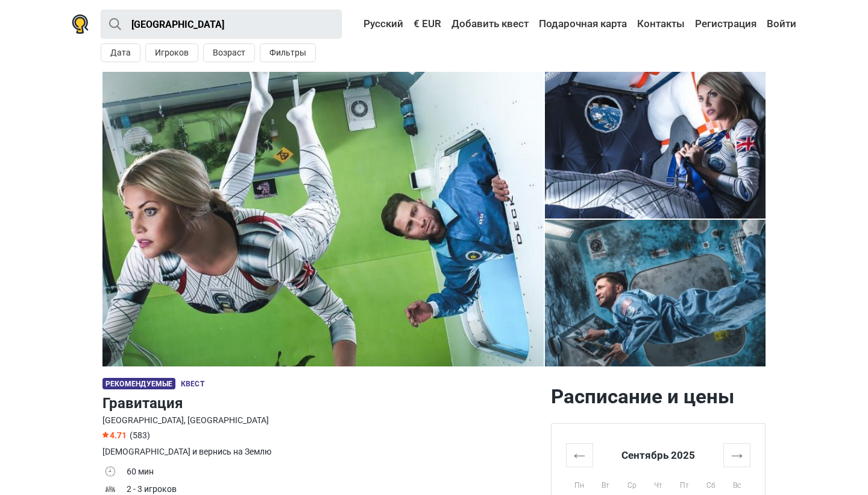 The height and width of the screenshot is (495, 868). What do you see at coordinates (583, 24) in the screenshot?
I see `a: Подарочная карта` at bounding box center [583, 24].